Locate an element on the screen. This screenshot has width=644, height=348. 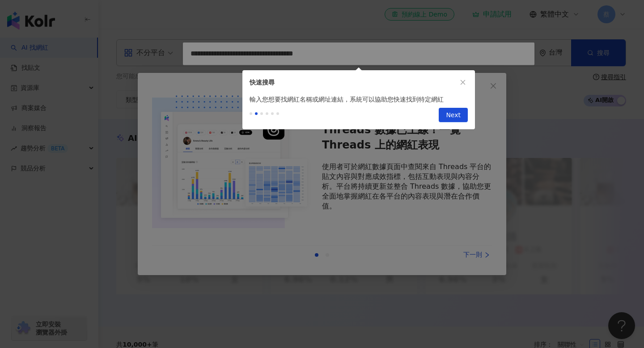
div: 輸入您想要找網紅名稱或網址連結，系統可以協助您快速找到特定網紅 is located at coordinates (359, 99).